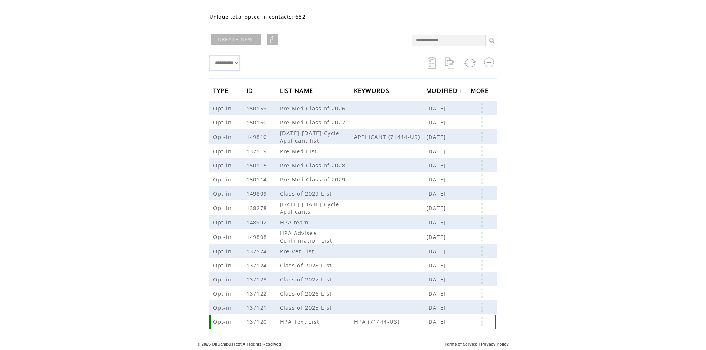  What do you see at coordinates (314, 122) in the screenshot?
I see `span: Pre Med Class of 2027` at bounding box center [314, 122].